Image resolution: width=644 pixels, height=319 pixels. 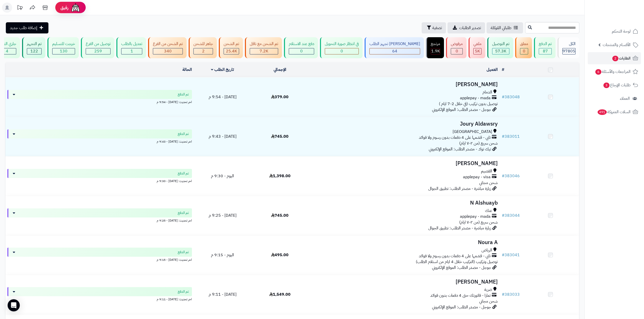 What do you see at coordinates (625, 98) in the screenshot?
I see `span: العملاء` at bounding box center [625, 98].